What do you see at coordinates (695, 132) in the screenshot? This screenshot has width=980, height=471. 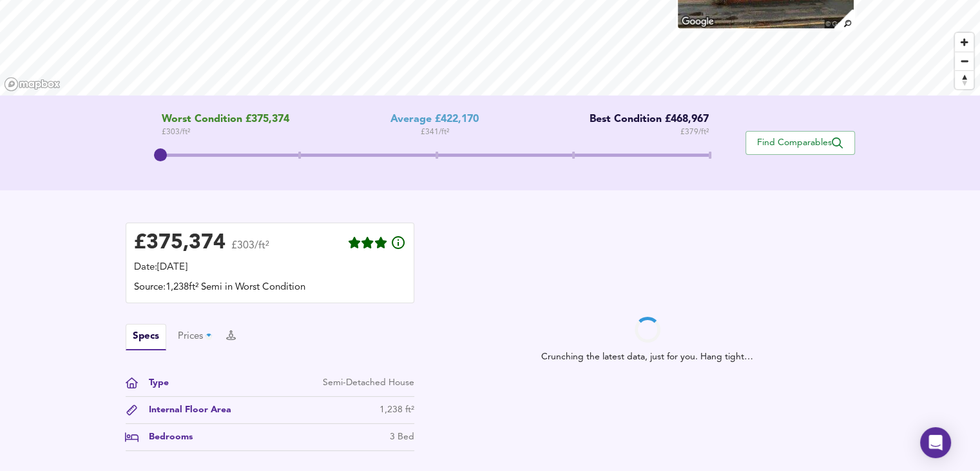 I see `span: £ 379 / ft²` at bounding box center [695, 132].